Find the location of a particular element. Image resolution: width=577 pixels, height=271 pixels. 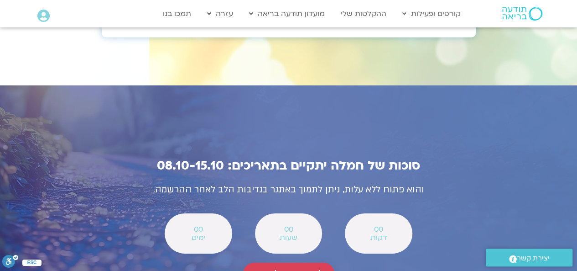

a: תמכו בנו is located at coordinates (177, 14).